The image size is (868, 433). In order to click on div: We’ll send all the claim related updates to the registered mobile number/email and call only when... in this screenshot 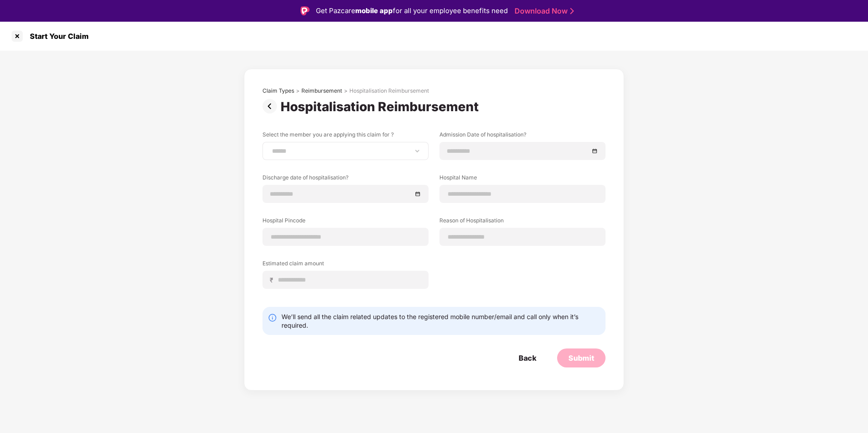, I will do `click(441, 321)`.